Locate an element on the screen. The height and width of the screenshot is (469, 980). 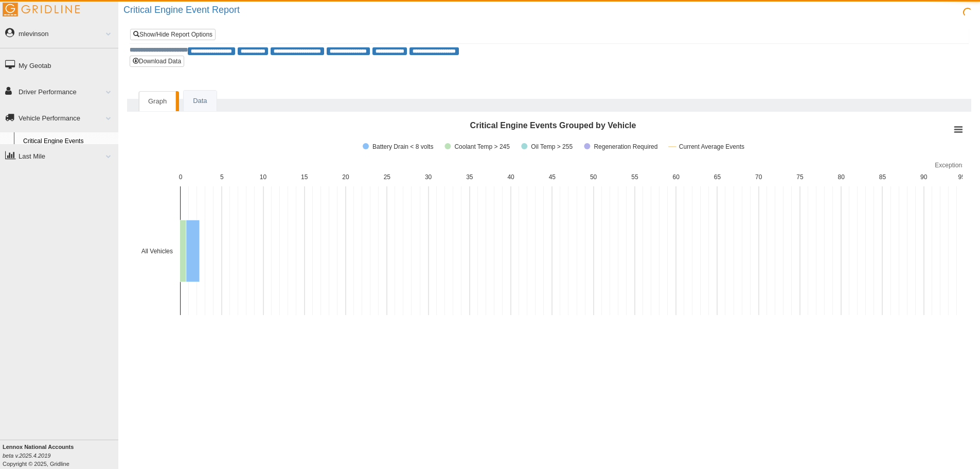
text: All Vehicles is located at coordinates (157, 251).